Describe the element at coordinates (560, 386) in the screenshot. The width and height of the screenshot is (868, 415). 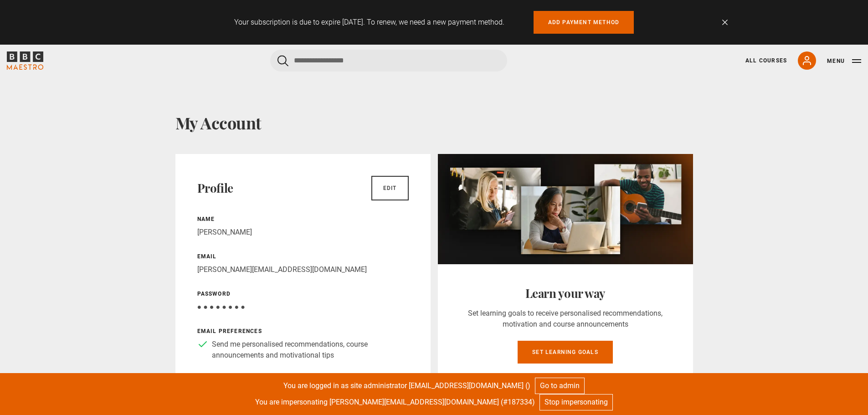
I see `a: Go to admin` at that location.